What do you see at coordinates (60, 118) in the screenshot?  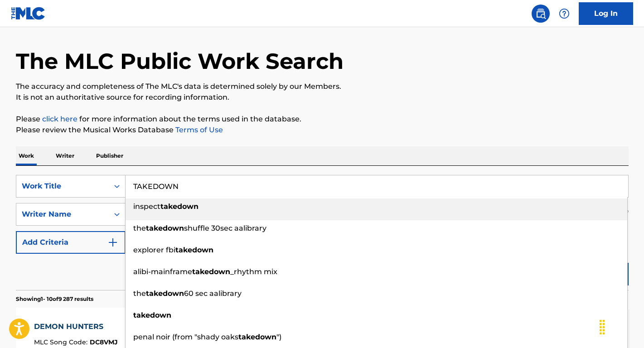 I see `a: click here` at bounding box center [60, 118].